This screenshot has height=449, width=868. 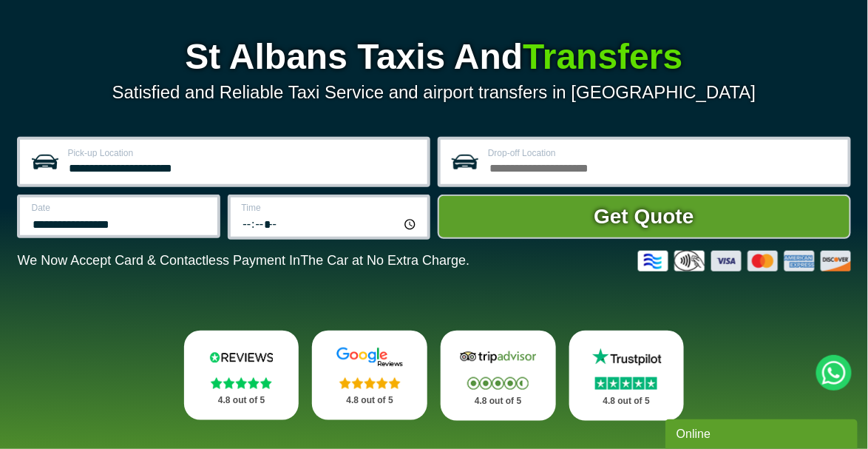 I want to click on a: Google Stars 4.8 out of 5, so click(x=370, y=375).